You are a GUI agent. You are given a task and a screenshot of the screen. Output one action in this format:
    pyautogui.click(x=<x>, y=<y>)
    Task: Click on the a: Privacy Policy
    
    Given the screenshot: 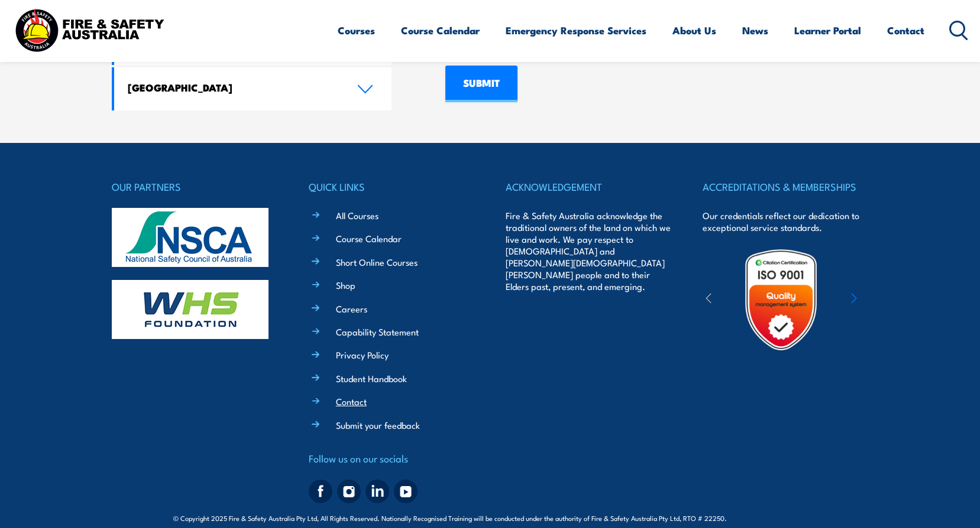 What is the action you would take?
    pyautogui.click(x=362, y=354)
    